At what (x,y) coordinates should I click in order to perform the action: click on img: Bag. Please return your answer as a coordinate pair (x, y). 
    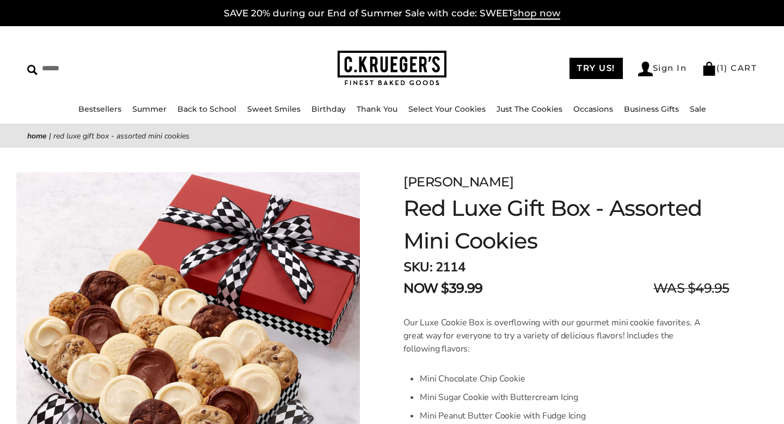
    Looking at the image, I should click on (709, 69).